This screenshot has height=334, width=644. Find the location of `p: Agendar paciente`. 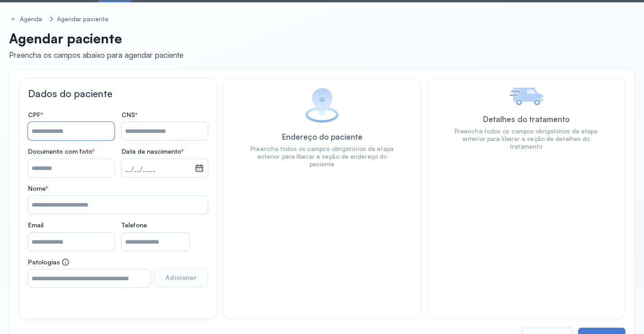

p: Agendar paciente is located at coordinates (96, 38).